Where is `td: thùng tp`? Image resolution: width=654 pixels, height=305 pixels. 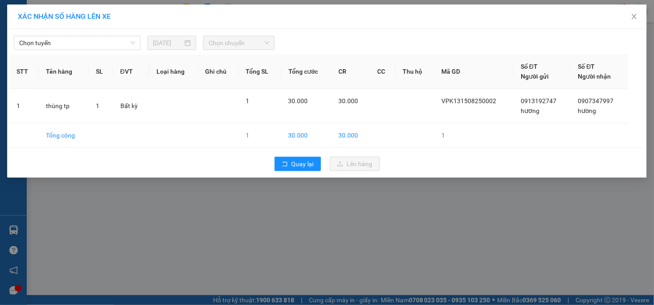 td: thùng tp is located at coordinates (63, 106).